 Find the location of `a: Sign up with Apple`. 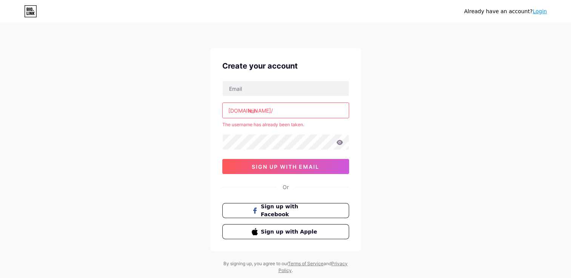

a: Sign up with Apple is located at coordinates (285, 232).